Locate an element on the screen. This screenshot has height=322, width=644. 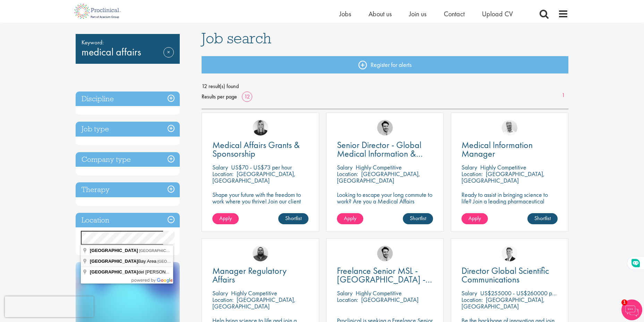
a: Medical Information Manager is located at coordinates (509, 150).